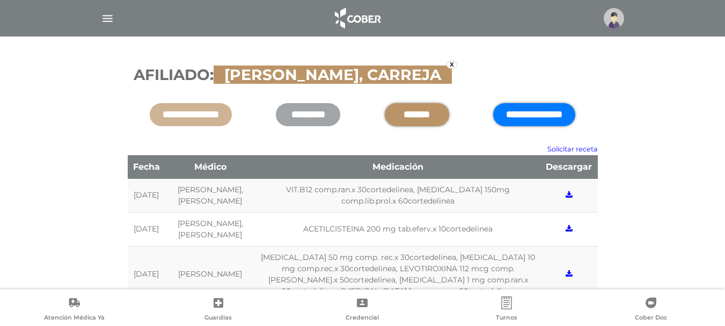 The image size is (725, 326). What do you see at coordinates (146, 167) in the screenshot?
I see `th: Fecha` at bounding box center [146, 167].